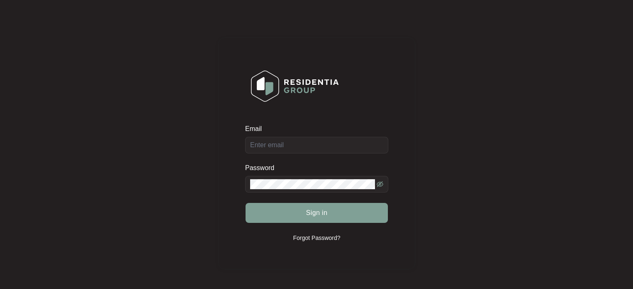  I want to click on input: Email, so click(317, 145).